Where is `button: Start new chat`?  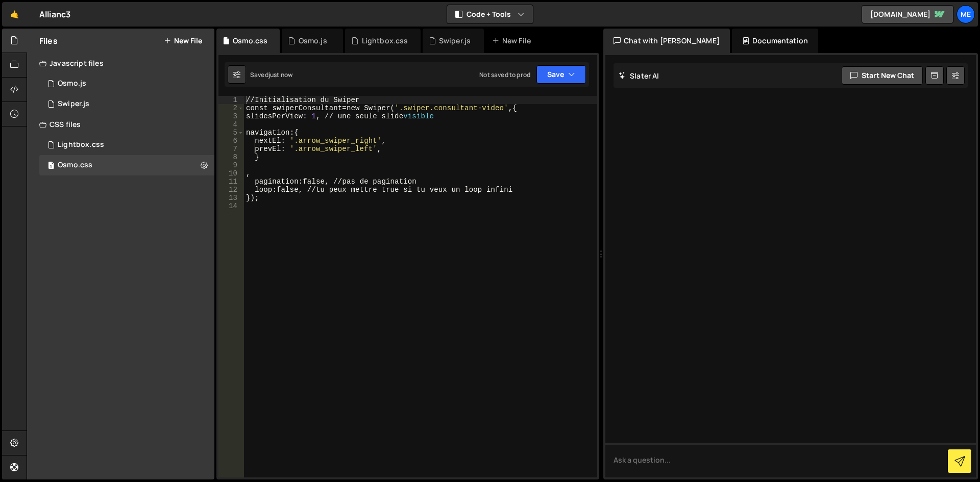
button: Start new chat is located at coordinates (882, 75).